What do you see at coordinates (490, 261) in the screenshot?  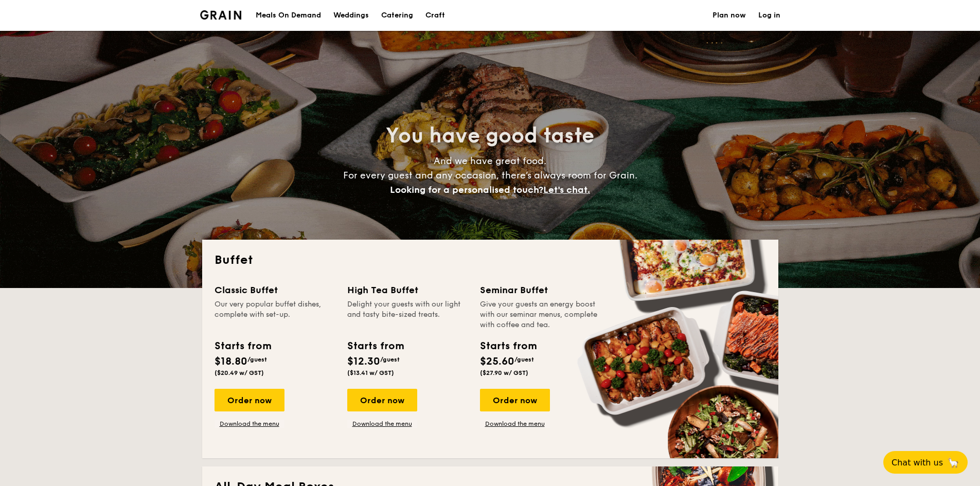 I see `h2: Buffet` at bounding box center [490, 261].